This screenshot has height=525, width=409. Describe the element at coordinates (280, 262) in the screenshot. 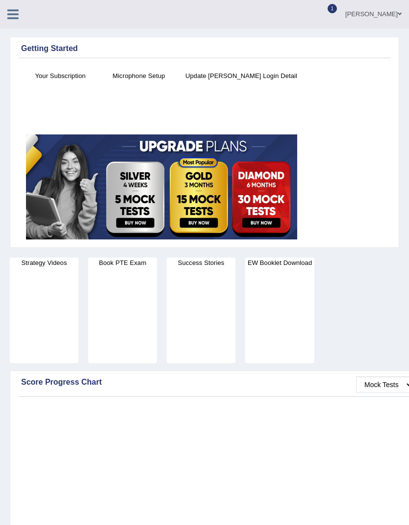

I see `h4: EW Booklet Download` at that location.